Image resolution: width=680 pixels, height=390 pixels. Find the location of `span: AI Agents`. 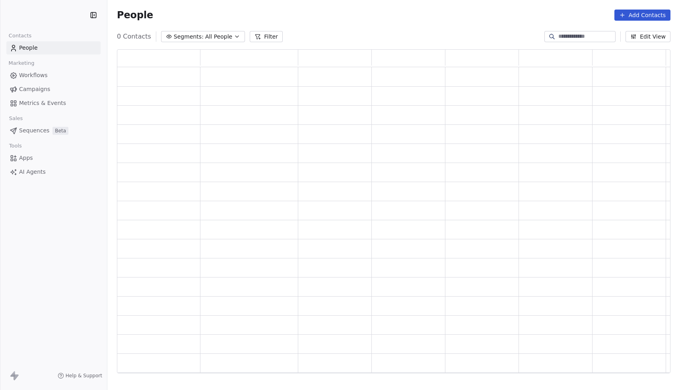

span: AI Agents is located at coordinates (32, 172).